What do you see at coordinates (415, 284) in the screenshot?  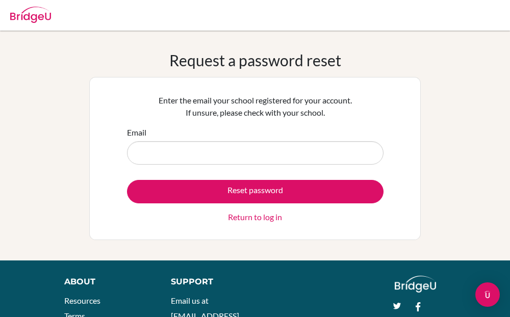 I see `img: logo_white@2x-f4f0deed5e89b7ecb1c2cc34c3e3d731f90f0f143d5ea2071677605dd97b5244.png` at bounding box center [415, 284].